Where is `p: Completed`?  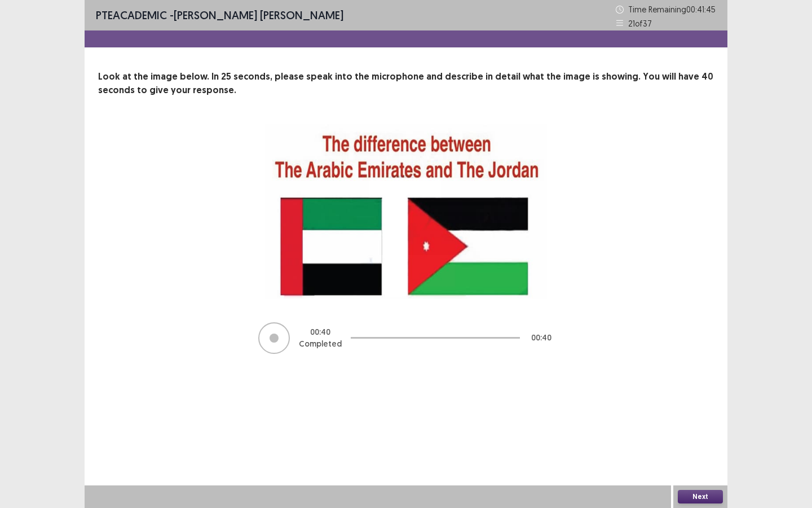
p: Completed is located at coordinates (321, 344).